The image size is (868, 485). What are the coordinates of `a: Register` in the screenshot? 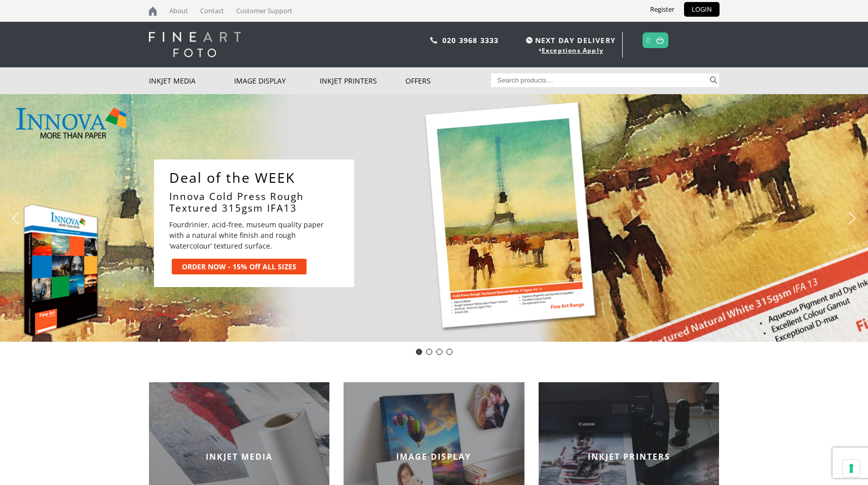 It's located at (663, 9).